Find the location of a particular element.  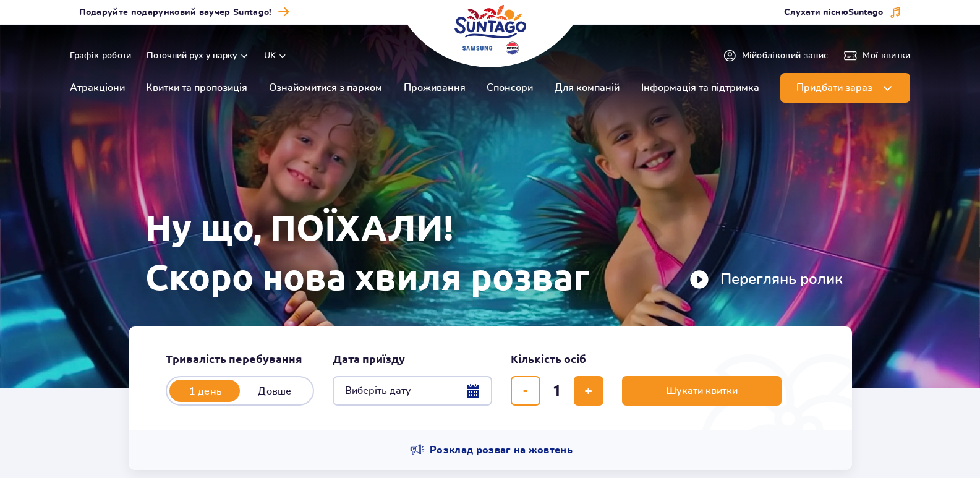

a: Ознайомитися з парком is located at coordinates (325, 88).